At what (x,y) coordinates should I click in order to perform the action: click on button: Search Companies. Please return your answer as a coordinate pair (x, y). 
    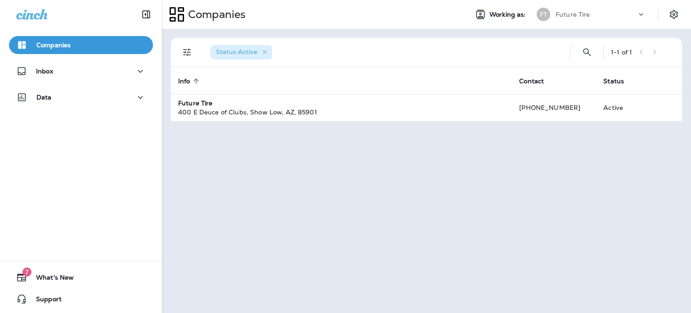
    Looking at the image, I should click on (587, 52).